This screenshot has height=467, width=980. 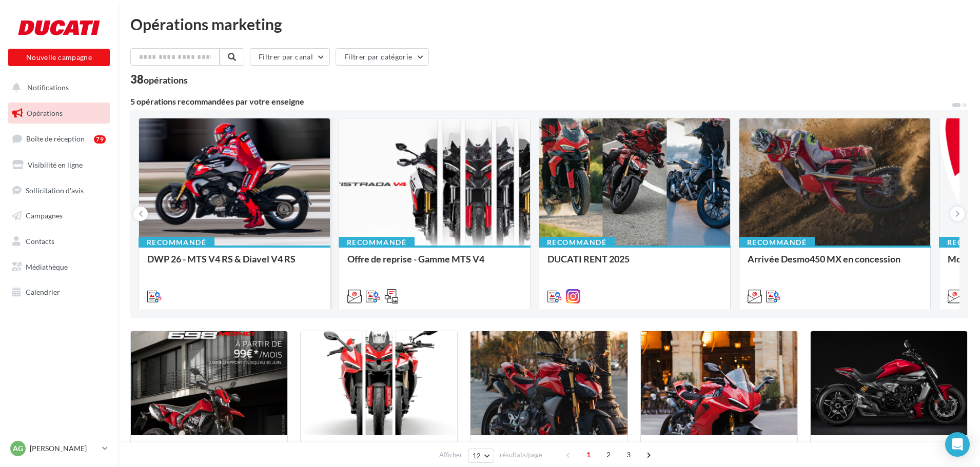 What do you see at coordinates (957, 445) in the screenshot?
I see `div: Open Intercom Messenger` at bounding box center [957, 445].